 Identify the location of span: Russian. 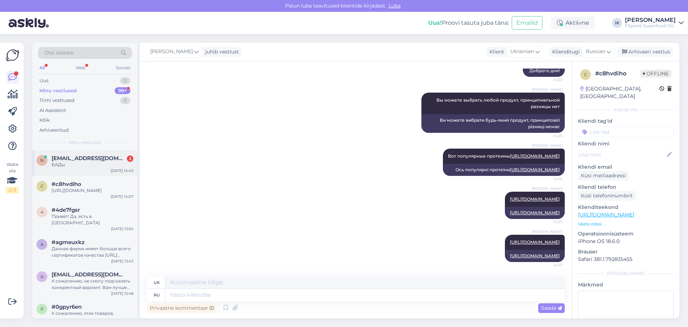
(596, 52).